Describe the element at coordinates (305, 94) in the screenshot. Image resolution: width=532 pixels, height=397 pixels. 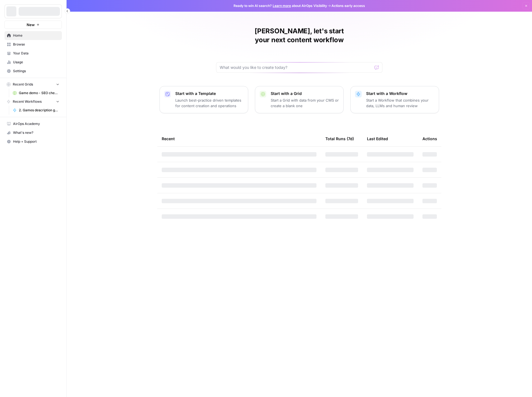
I see `p: Start with a Grid` at that location.